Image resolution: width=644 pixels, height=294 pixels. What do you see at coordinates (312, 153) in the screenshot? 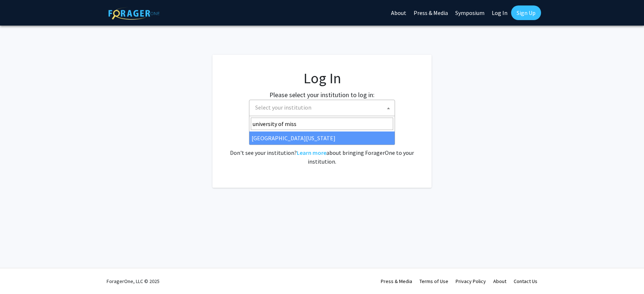
I see `a: Learn more about bringing ForagerOne to your institution` at bounding box center [312, 153].